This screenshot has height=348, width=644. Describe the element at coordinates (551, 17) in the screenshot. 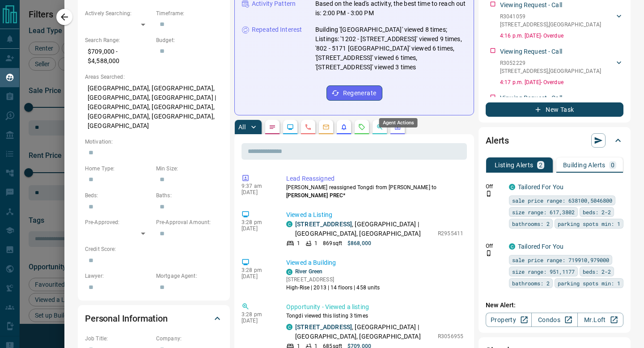

I see `p: R3041059` at that location.